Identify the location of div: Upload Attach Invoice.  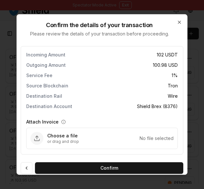
(102, 139).